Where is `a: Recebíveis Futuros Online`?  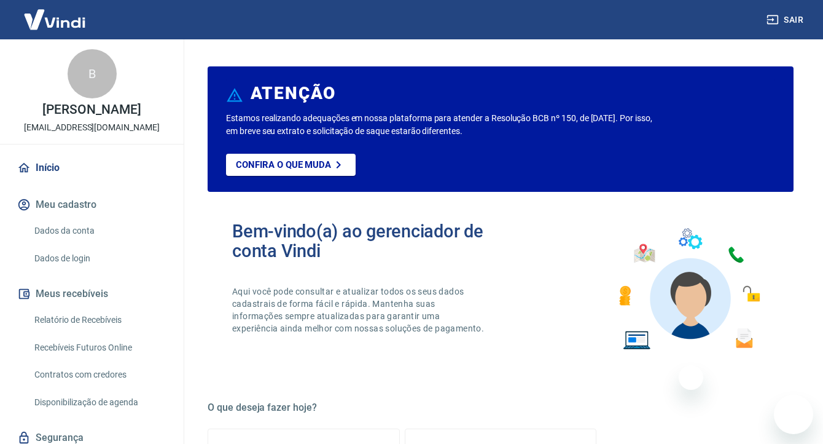 a: Recebíveis Futuros Online is located at coordinates (99, 347).